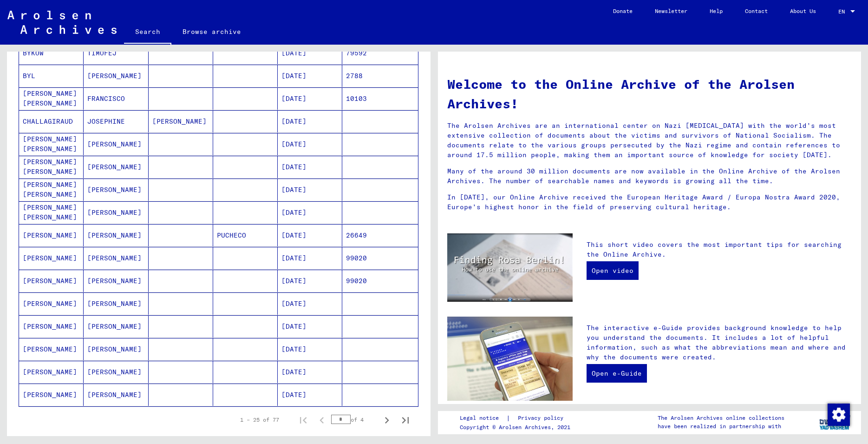 The width and height of the screenshot is (868, 444). What do you see at coordinates (303, 419) in the screenshot?
I see `button: First page` at bounding box center [303, 419].